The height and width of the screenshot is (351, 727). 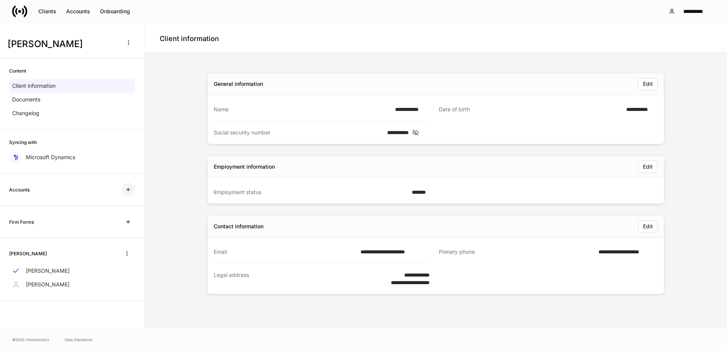 I want to click on h6: Content, so click(x=17, y=71).